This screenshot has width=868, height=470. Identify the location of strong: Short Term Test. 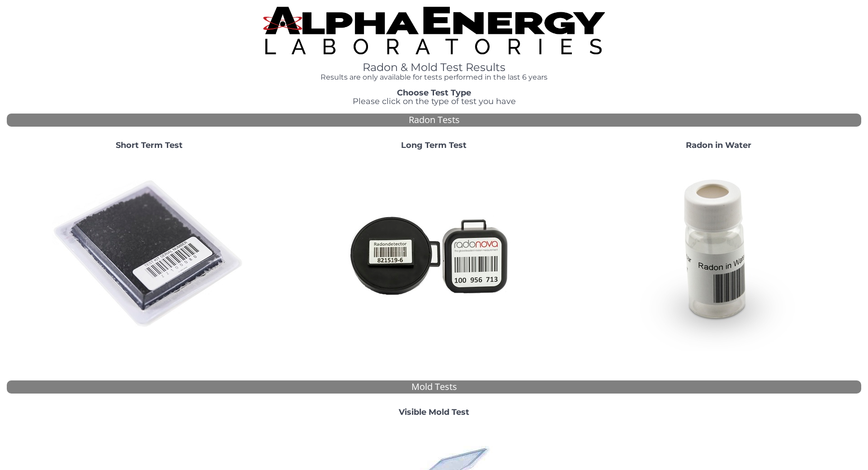
(149, 145).